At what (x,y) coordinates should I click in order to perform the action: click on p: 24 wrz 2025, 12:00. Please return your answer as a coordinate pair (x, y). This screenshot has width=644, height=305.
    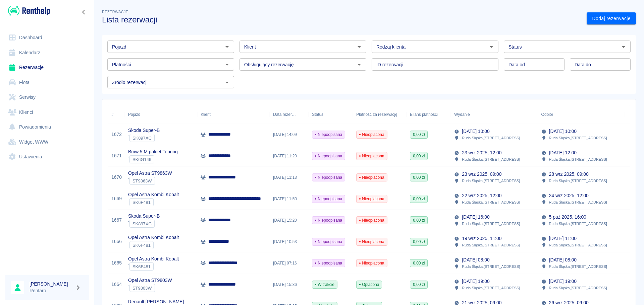
    Looking at the image, I should click on (569, 196).